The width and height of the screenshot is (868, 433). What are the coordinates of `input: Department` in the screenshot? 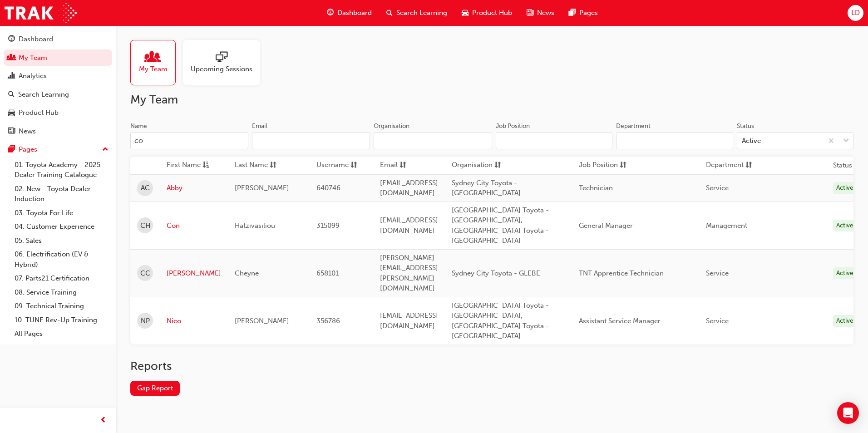 It's located at (675, 141).